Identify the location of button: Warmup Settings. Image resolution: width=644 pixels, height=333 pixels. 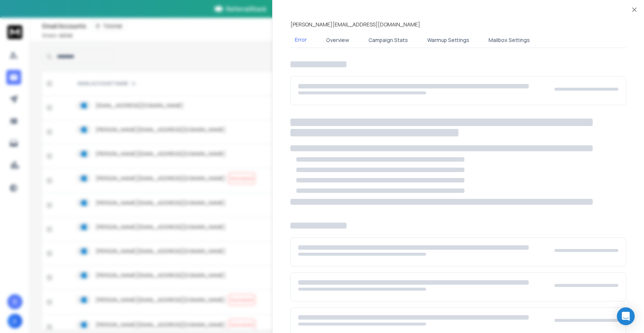
(448, 40).